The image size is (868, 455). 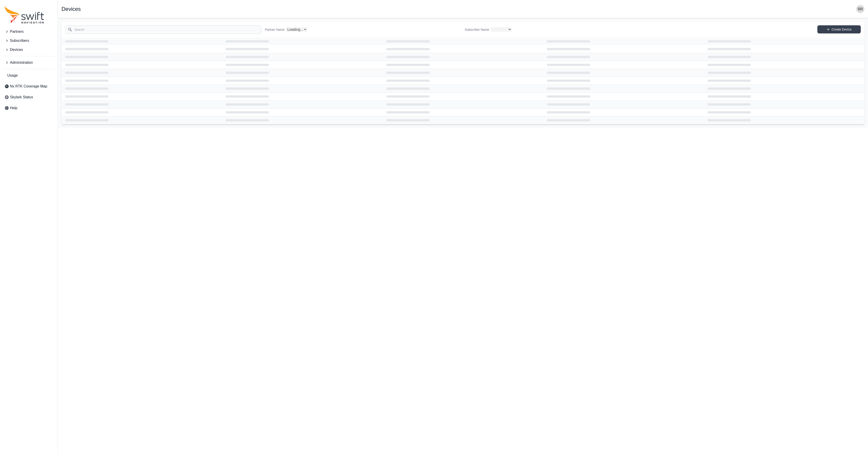 I want to click on span: Devices, so click(x=16, y=49).